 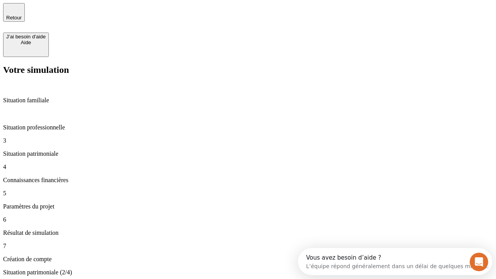 What do you see at coordinates (26, 45) in the screenshot?
I see `button: J’ai besoin d'aideAide` at bounding box center [26, 45].